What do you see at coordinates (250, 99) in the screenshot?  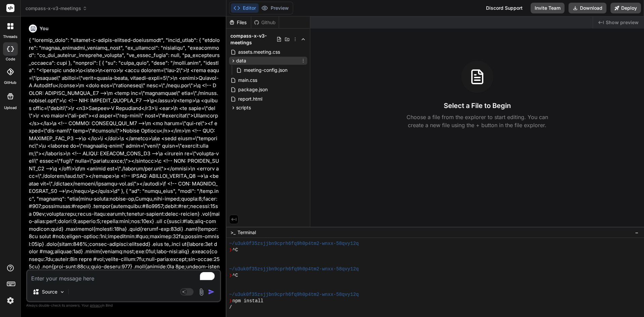 I see `span: report.html` at bounding box center [250, 99].